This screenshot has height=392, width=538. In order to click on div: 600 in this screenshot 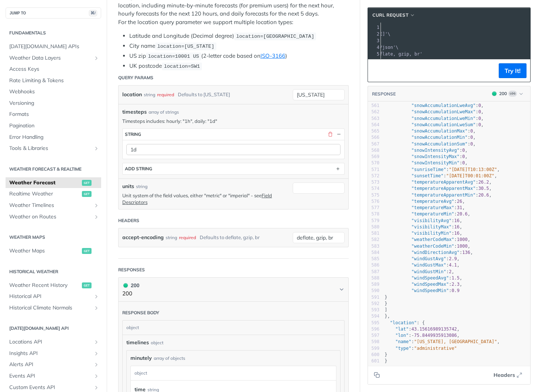, I will do `click(373, 355)`.